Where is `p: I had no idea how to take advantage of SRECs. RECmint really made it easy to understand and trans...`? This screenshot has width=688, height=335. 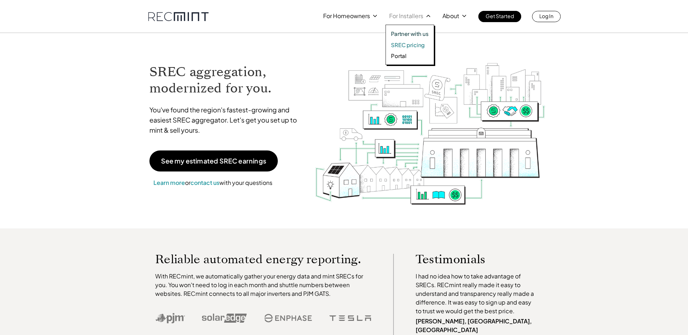
p: I had no idea how to take advantage of SRECs. RECmint really made it easy to understand and trans... is located at coordinates (477, 294).